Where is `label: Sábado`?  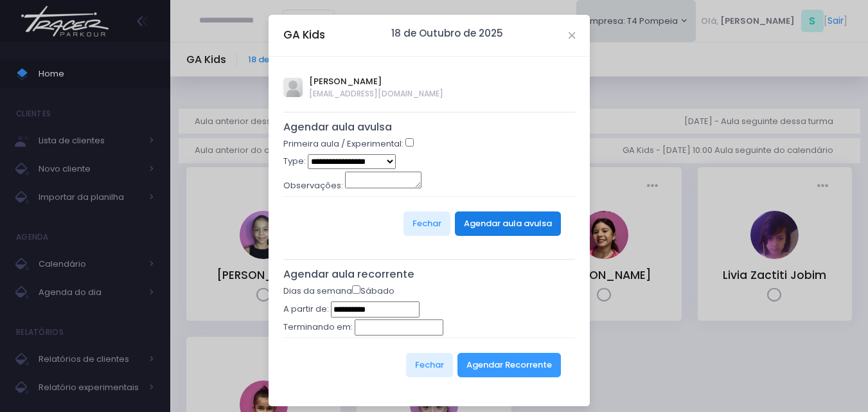
label: Sábado is located at coordinates (373, 291).